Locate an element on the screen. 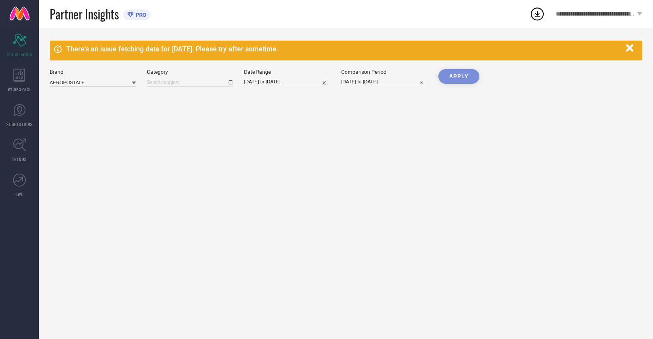  input: Select comparison period is located at coordinates (384, 82).